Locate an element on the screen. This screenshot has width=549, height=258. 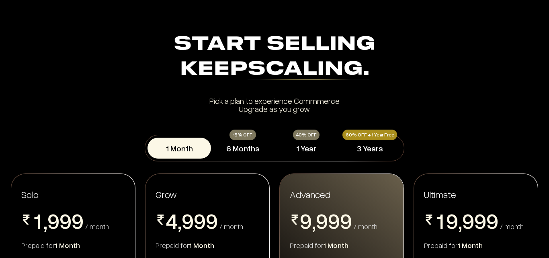
span: Advanced is located at coordinates (310, 194).